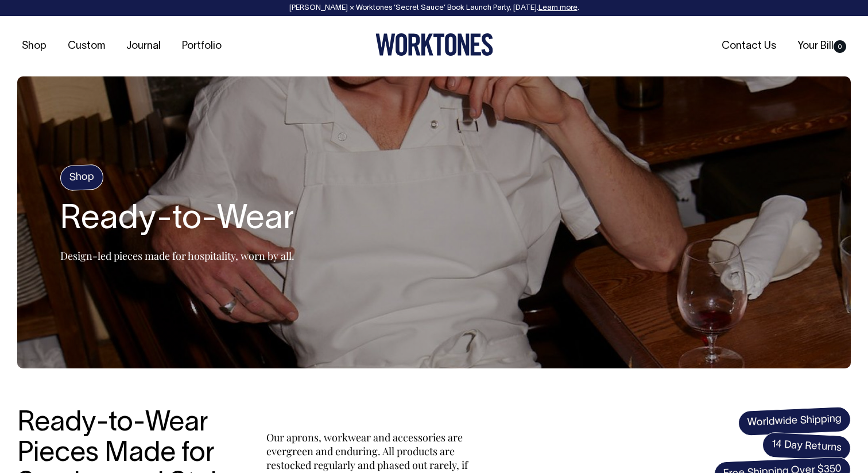 The width and height of the screenshot is (868, 473). Describe the element at coordinates (807, 447) in the screenshot. I see `span: 14 Day Returns` at that location.